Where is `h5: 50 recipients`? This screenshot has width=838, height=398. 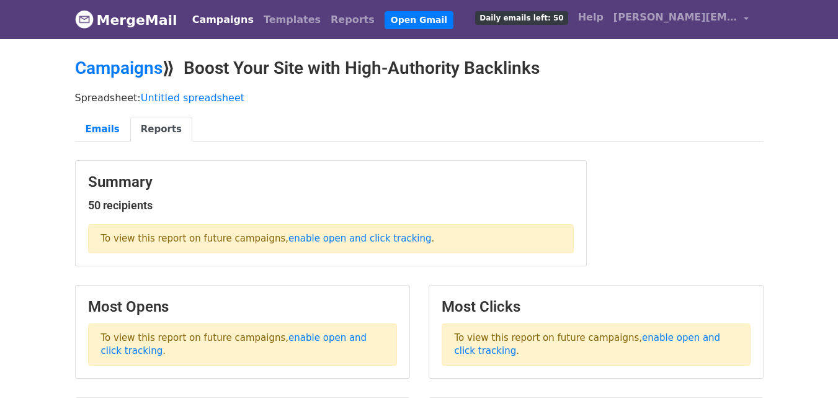 h5: 50 recipients is located at coordinates (331, 205).